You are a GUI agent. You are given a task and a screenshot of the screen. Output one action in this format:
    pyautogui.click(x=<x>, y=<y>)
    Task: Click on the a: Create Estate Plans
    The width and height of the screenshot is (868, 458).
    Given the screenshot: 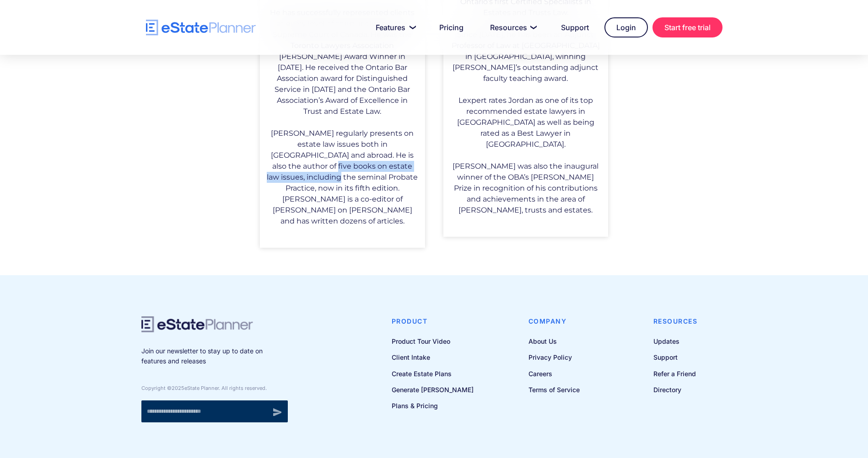 What is the action you would take?
    pyautogui.click(x=433, y=374)
    